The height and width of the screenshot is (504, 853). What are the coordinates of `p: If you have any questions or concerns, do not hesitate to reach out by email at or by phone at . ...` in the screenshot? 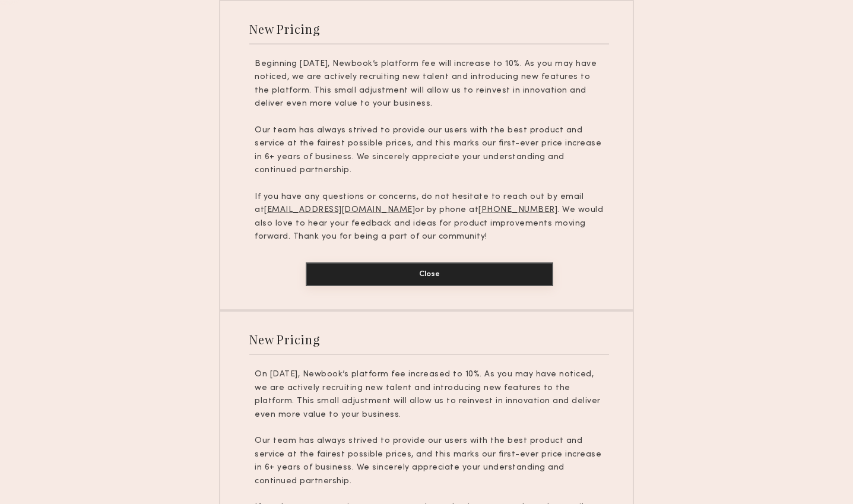 It's located at (429, 218).